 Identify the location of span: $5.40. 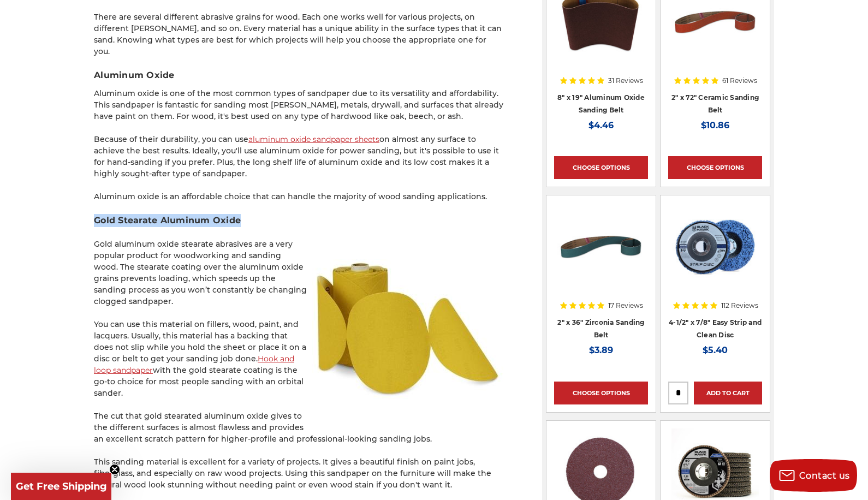
(715, 350).